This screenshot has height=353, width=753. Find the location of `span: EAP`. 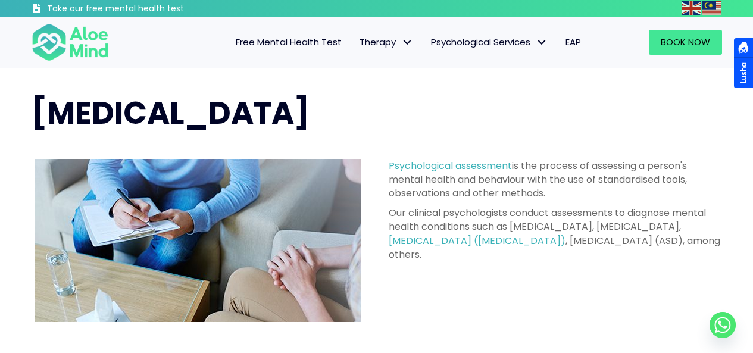

span: EAP is located at coordinates (573, 42).